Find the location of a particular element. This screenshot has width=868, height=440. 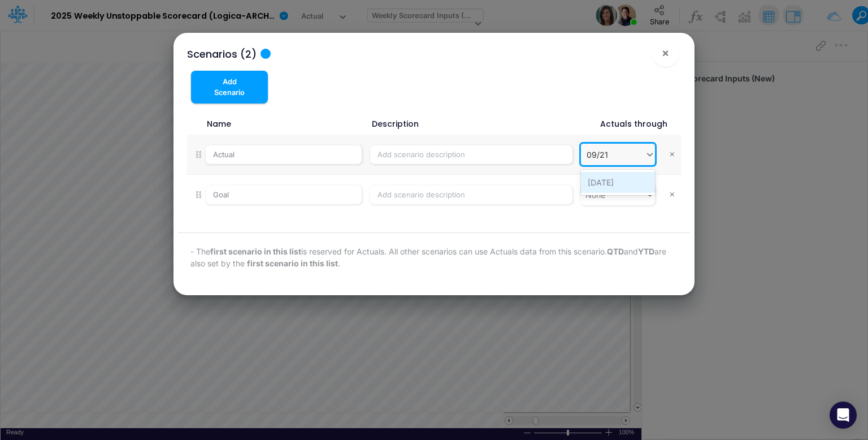

div: Scenarios (2) is located at coordinates (222, 54).